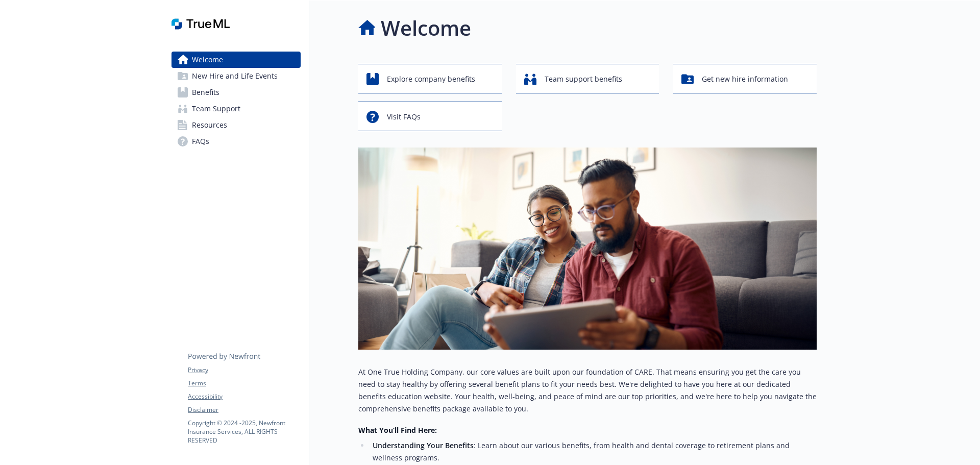 The image size is (980, 465). I want to click on a: Welcome, so click(236, 60).